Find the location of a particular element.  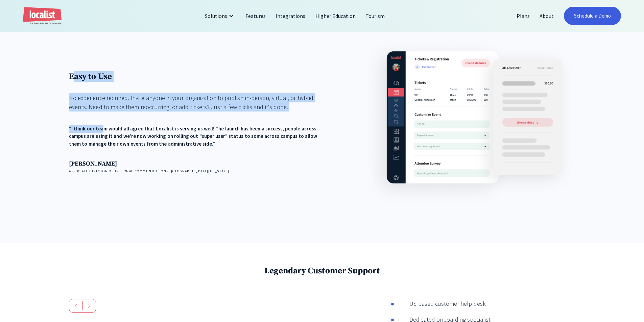

div: “I think our team would all agree that Localist is serving us well! The launch has been a success... is located at coordinates (199, 137).